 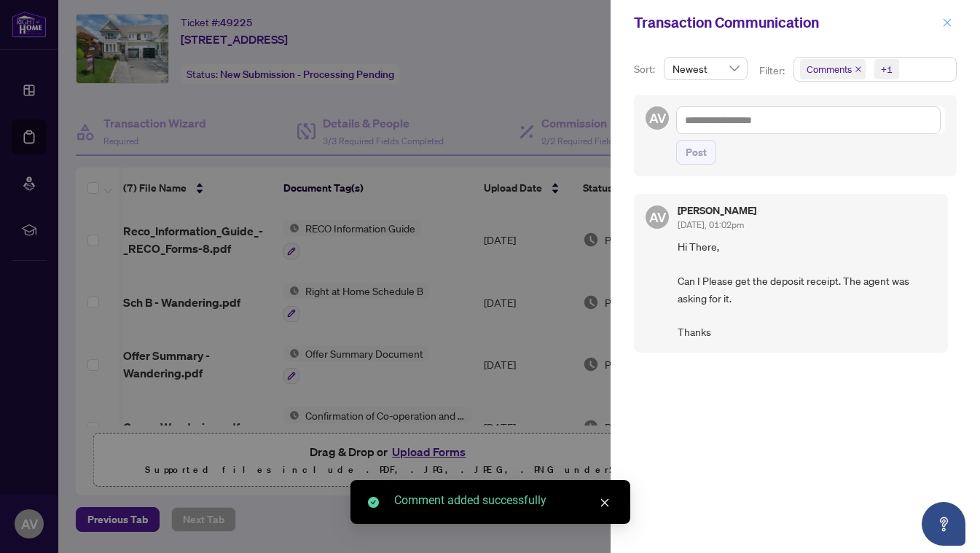 I want to click on div: +1, so click(x=887, y=69).